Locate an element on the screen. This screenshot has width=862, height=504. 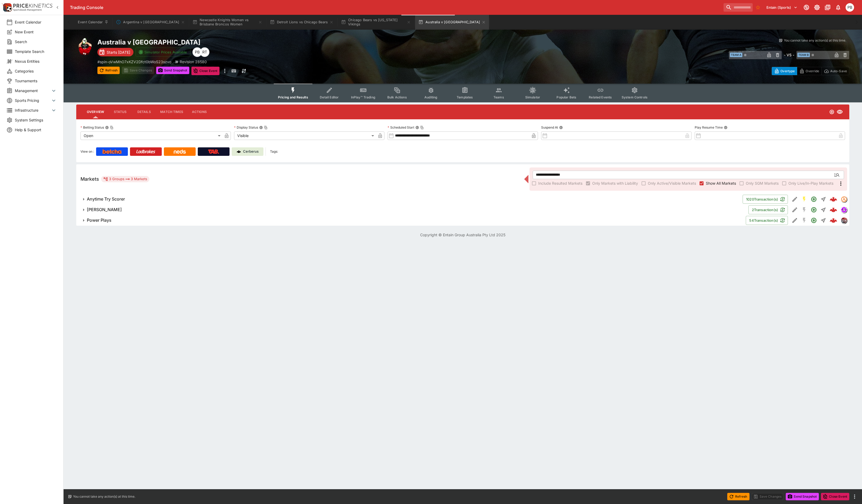
p: Scheduled Start is located at coordinates (401, 127).